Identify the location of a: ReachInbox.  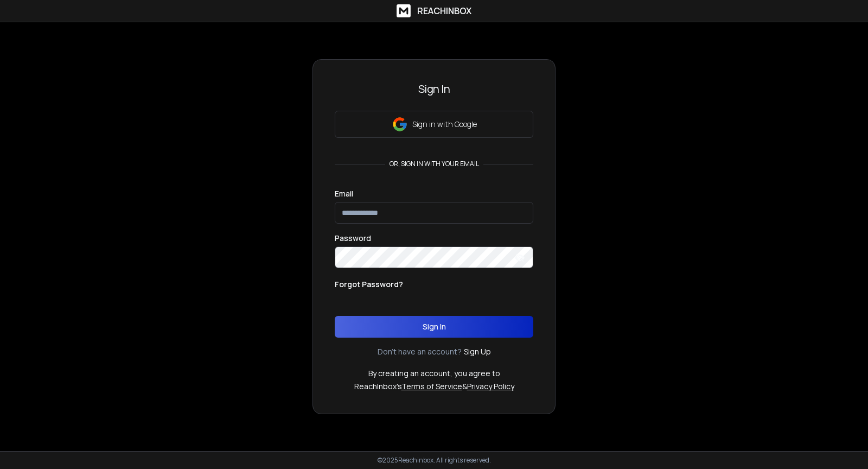
(434, 11).